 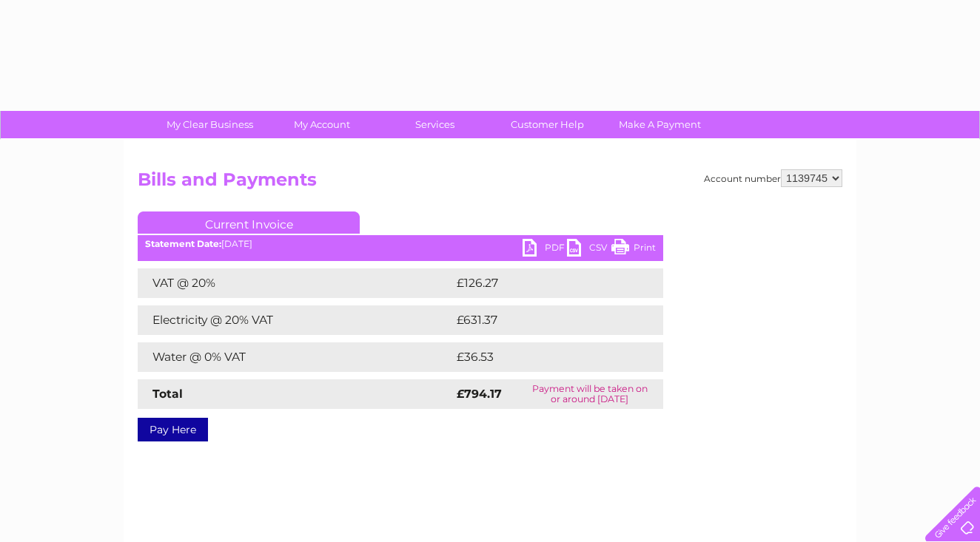 What do you see at coordinates (295, 284) in the screenshot?
I see `td: VAT @ 20%` at bounding box center [295, 284].